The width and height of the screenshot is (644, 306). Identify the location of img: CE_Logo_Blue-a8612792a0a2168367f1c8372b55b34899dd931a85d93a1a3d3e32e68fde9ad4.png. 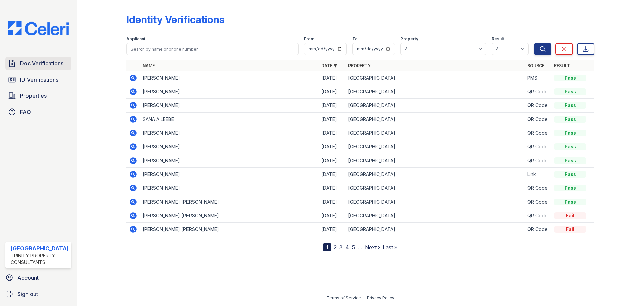
(38, 28).